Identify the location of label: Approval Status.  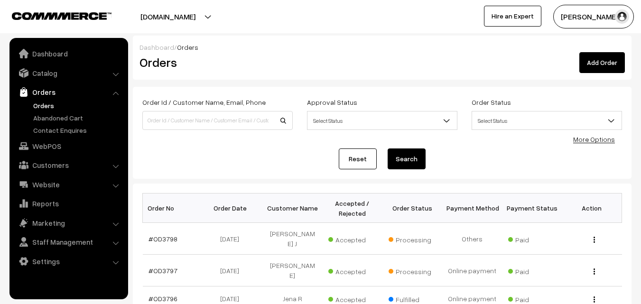
(332, 102).